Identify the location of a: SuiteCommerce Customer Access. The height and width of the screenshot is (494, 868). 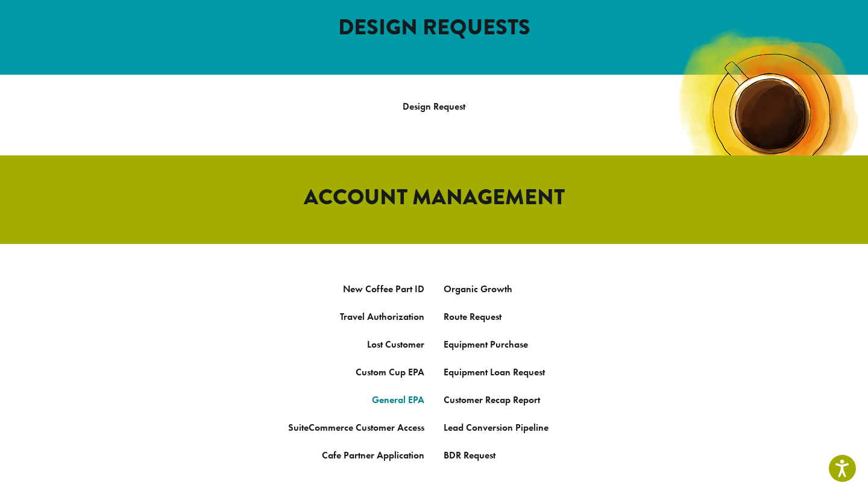
(356, 427).